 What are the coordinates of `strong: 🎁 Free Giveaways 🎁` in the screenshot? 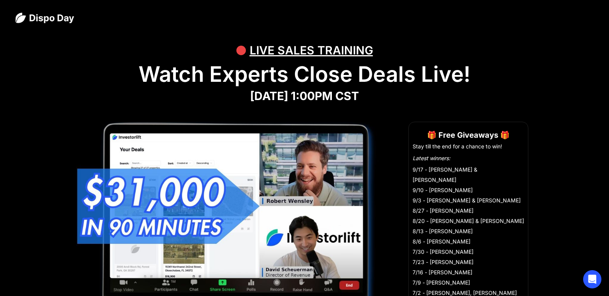 It's located at (468, 135).